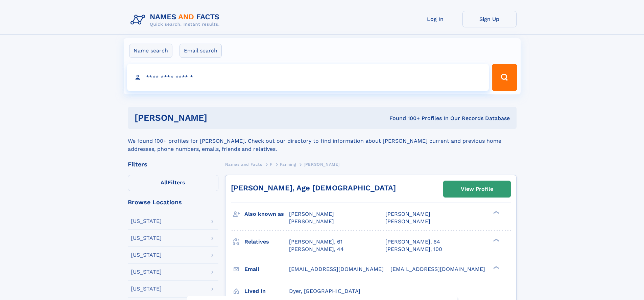 Image resolution: width=644 pixels, height=300 pixels. What do you see at coordinates (266, 214) in the screenshot?
I see `h3: Also known as` at bounding box center [266, 214].